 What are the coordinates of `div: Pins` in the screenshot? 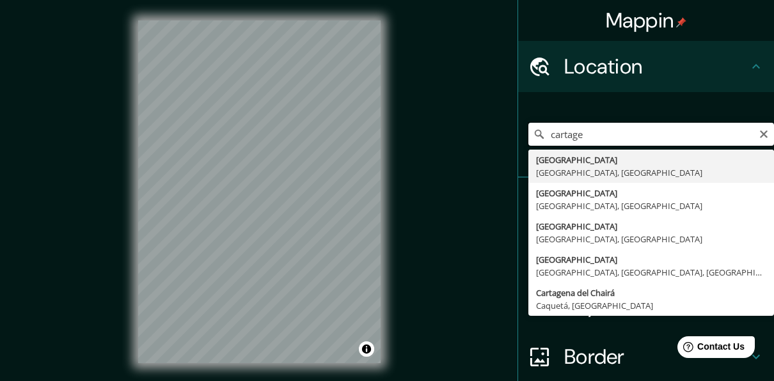 It's located at (646, 204).